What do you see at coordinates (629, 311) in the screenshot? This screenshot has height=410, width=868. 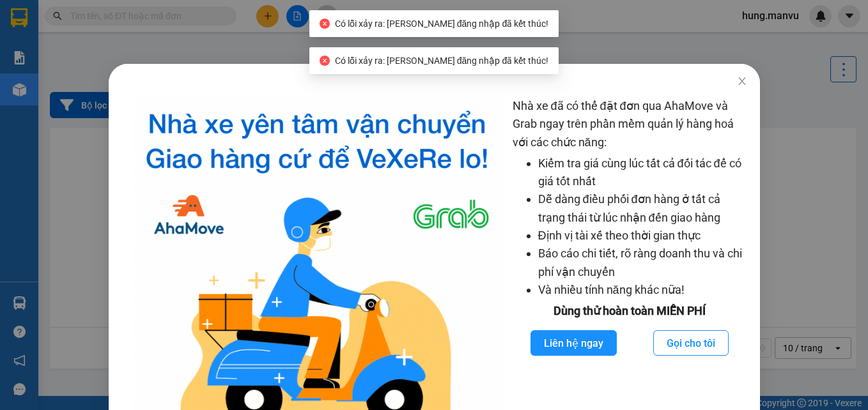 I see `div: Dùng thử hoàn toàn MIỄN PHÍ` at bounding box center [629, 311].